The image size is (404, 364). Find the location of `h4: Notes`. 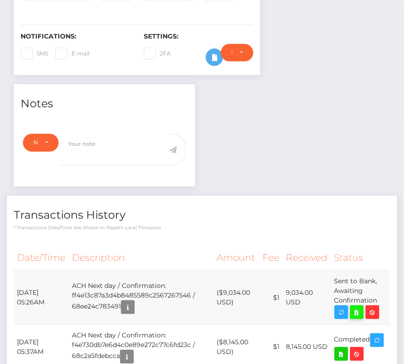

h4: Notes is located at coordinates (104, 103).